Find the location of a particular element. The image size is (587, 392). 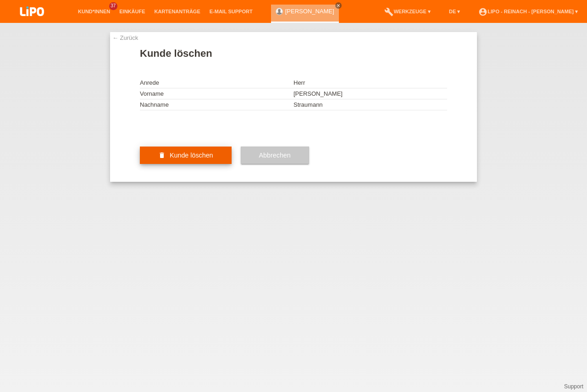

a: Einkäufe is located at coordinates (132, 11).